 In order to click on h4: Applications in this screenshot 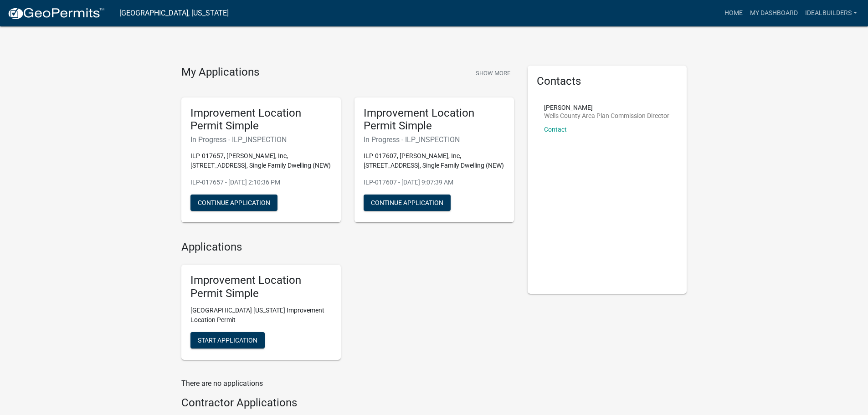, I will do `click(347, 247)`.